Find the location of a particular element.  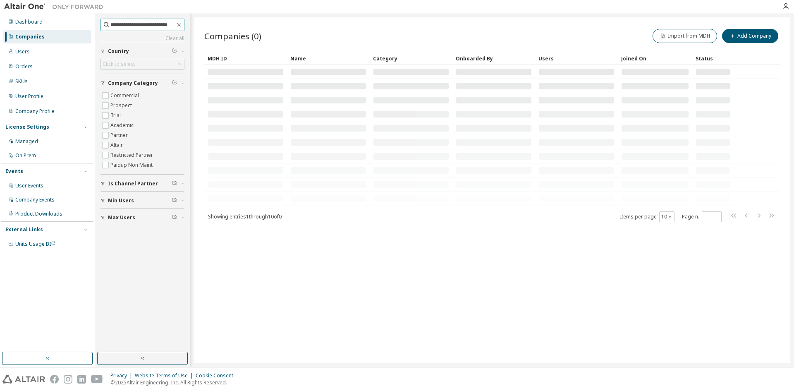

div: User Events is located at coordinates (29, 186).